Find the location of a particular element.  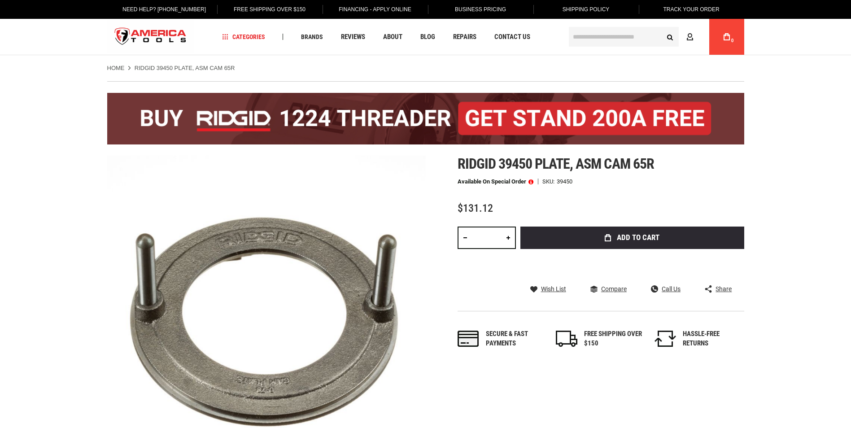

span: Repairs is located at coordinates (465, 37).